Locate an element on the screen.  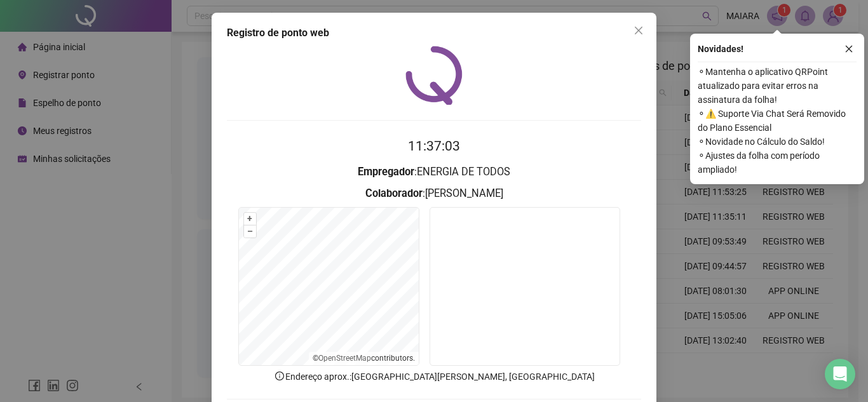
strong: Colaborador is located at coordinates (394, 193).